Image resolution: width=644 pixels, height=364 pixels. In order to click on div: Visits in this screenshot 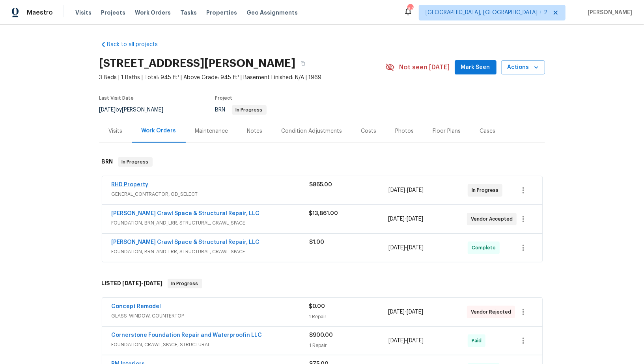, I will do `click(115, 131)`.